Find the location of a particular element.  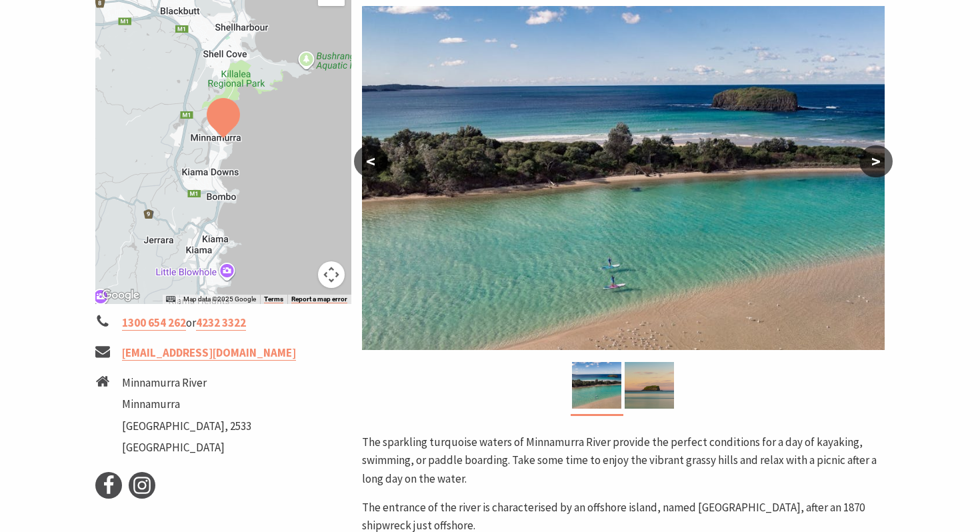

a: Open this area in Google Maps (opens a new window) is located at coordinates (120, 296).